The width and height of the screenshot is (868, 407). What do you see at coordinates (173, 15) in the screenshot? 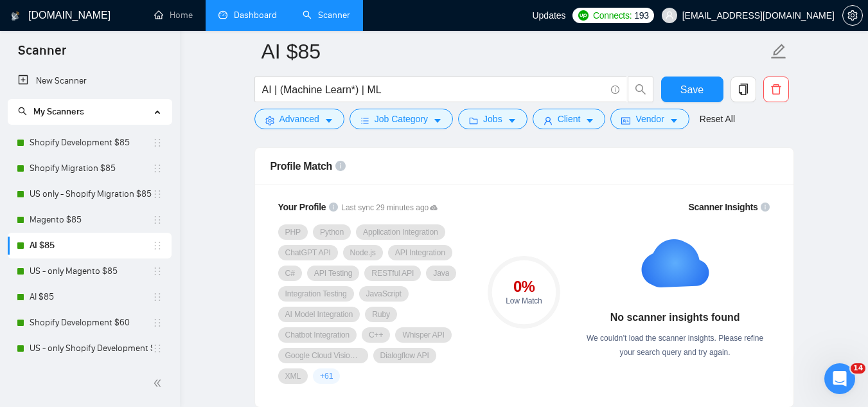
I see `a: homeHome` at bounding box center [173, 15].